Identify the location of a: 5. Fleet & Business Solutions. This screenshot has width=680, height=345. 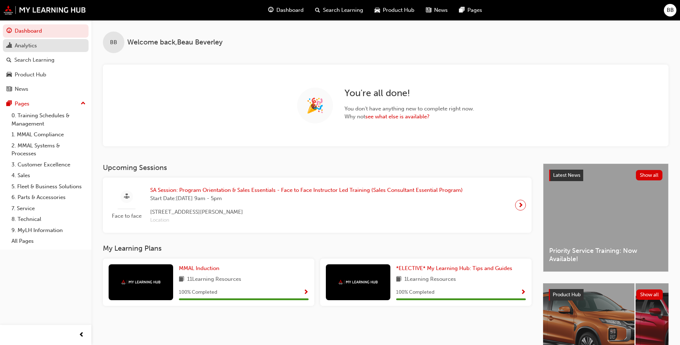
(48, 186).